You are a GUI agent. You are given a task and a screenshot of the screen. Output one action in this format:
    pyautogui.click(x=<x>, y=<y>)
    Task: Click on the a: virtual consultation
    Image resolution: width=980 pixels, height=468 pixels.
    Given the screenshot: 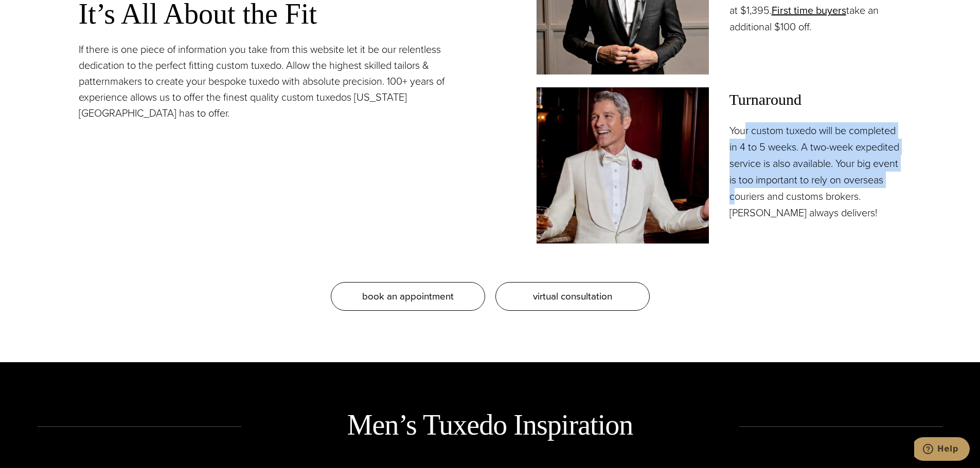 What is the action you would take?
    pyautogui.click(x=572, y=296)
    